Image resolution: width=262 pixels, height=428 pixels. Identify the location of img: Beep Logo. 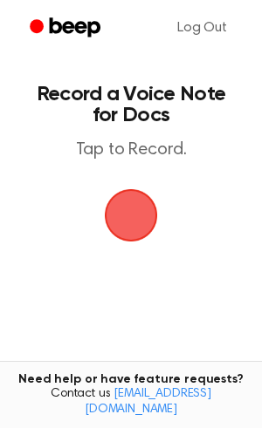
(131, 215).